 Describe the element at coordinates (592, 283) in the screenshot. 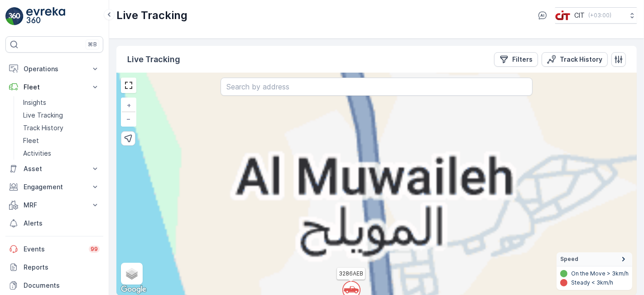

I see `p: Steady < 3km/h` at that location.